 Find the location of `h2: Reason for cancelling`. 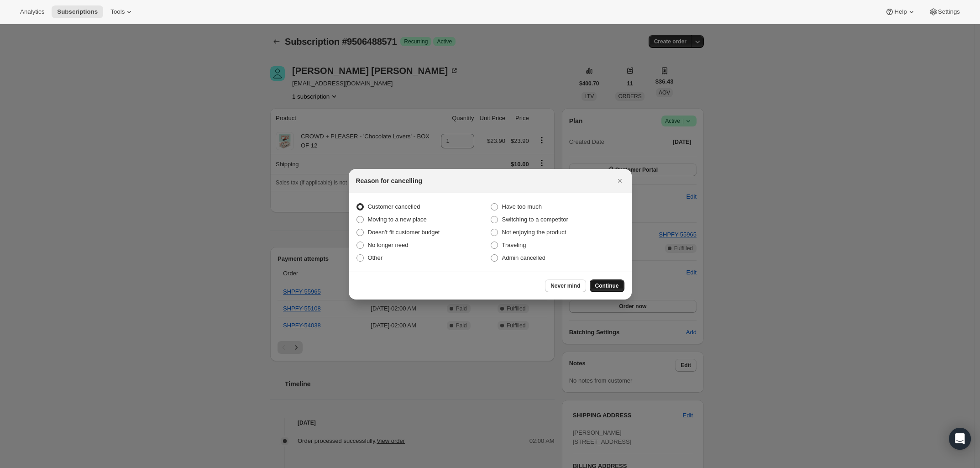

h2: Reason for cancelling is located at coordinates (389, 181).